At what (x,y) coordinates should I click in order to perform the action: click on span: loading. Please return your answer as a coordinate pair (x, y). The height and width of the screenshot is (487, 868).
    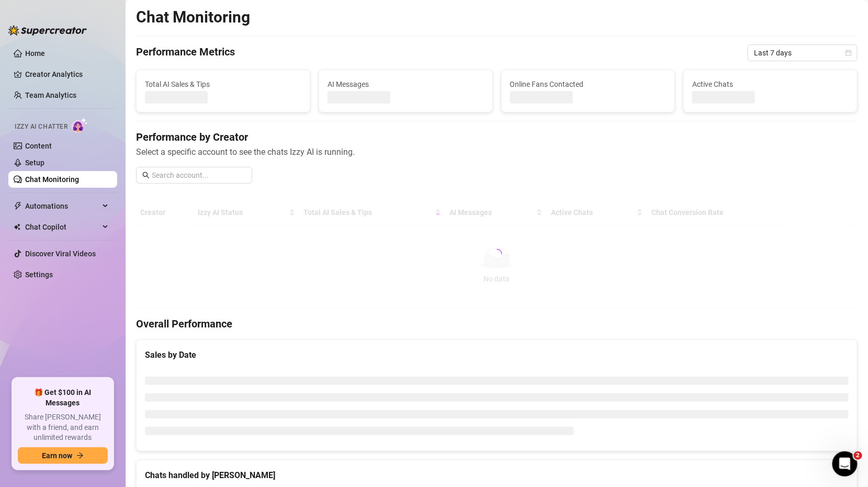
    Looking at the image, I should click on (497, 255).